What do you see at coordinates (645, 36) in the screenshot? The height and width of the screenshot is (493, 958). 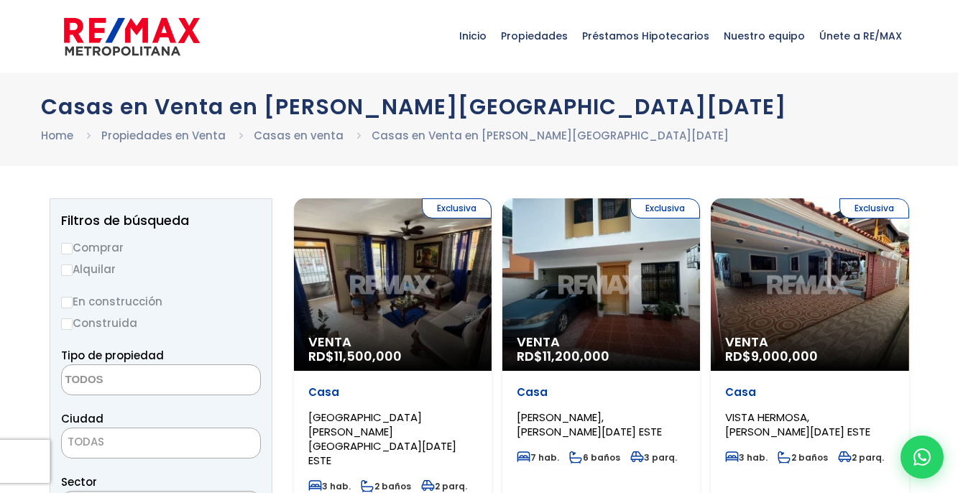 I see `span: Préstamos Hipotecarios` at bounding box center [645, 36].